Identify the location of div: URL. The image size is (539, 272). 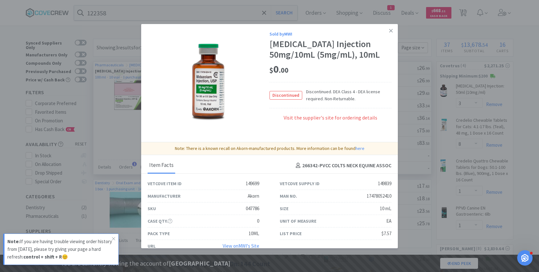
(151, 246).